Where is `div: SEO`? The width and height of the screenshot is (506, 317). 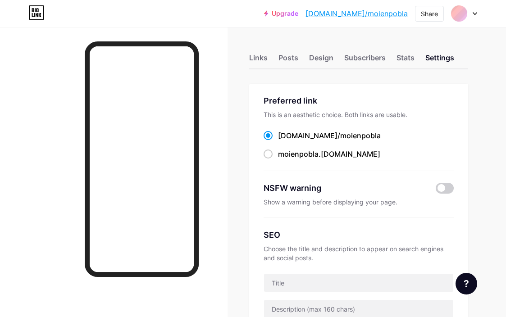 div: SEO is located at coordinates (359, 235).